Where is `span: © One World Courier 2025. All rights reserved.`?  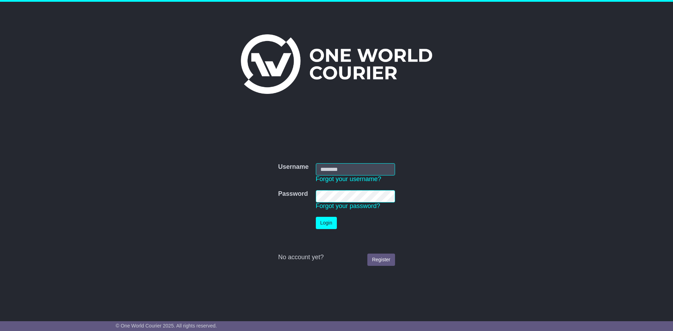 span: © One World Courier 2025. All rights reserved. is located at coordinates (166, 326).